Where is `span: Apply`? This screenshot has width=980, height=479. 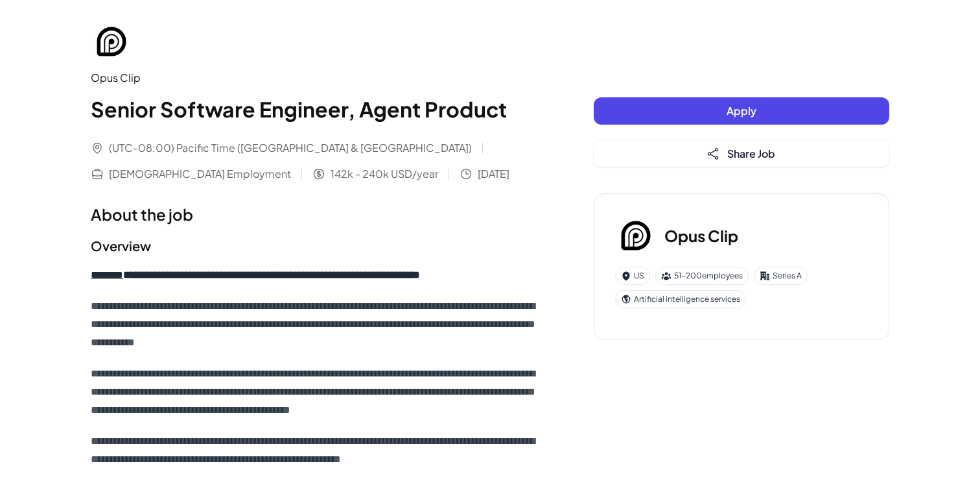
span: Apply is located at coordinates (741, 110).